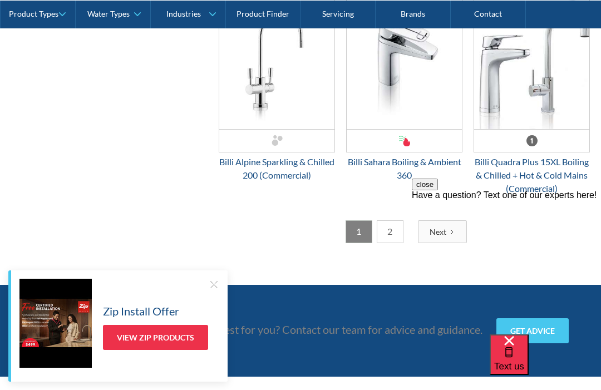  Describe the element at coordinates (404, 231) in the screenshot. I see `div: List` at that location.